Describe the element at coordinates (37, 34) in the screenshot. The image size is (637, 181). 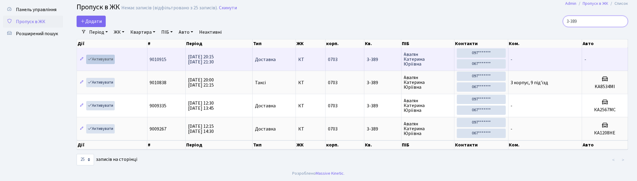
I see `span: Розширений пошук` at that location.